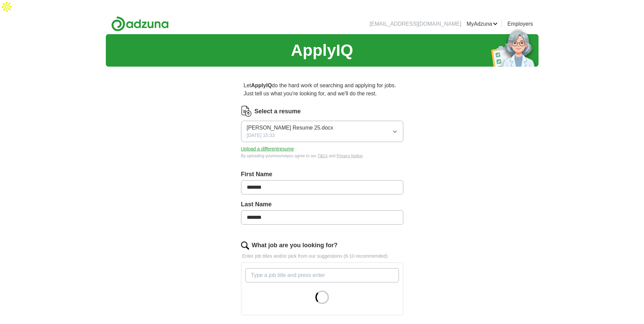 The height and width of the screenshot is (324, 644). Describe the element at coordinates (322, 204) in the screenshot. I see `label: Last Name` at that location.